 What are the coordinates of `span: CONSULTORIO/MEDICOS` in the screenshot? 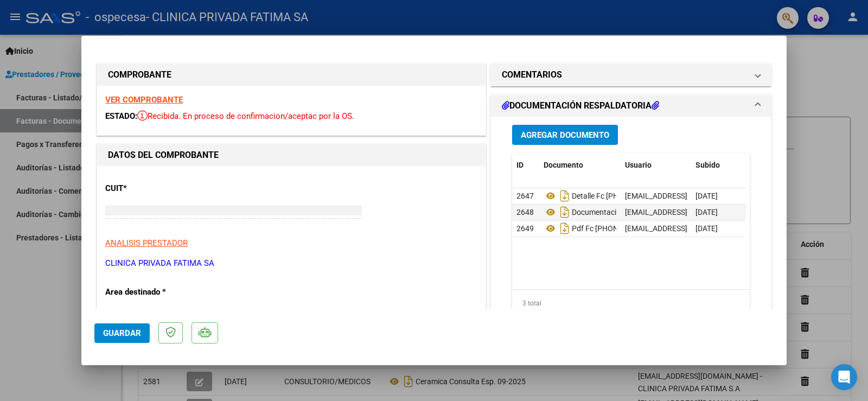 It's located at (151, 314).